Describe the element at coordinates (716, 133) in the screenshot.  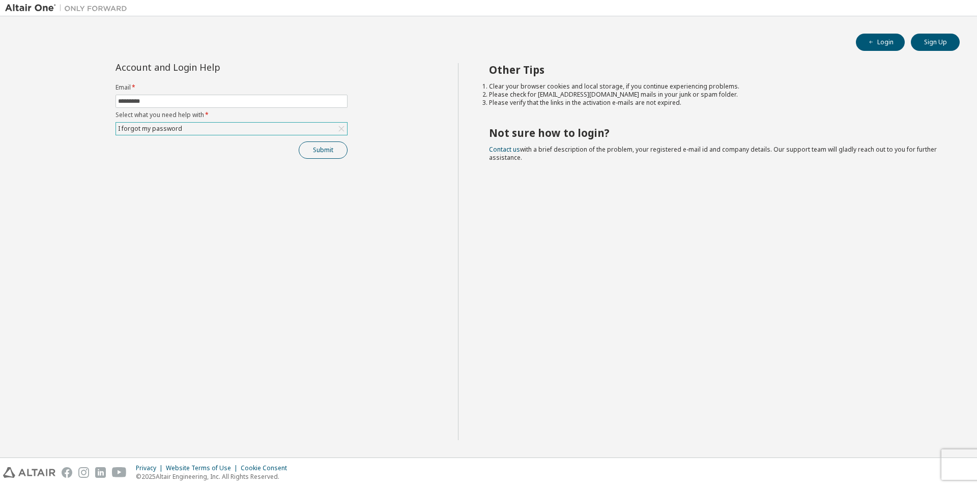
I see `h2: Not sure how to login?` at that location.